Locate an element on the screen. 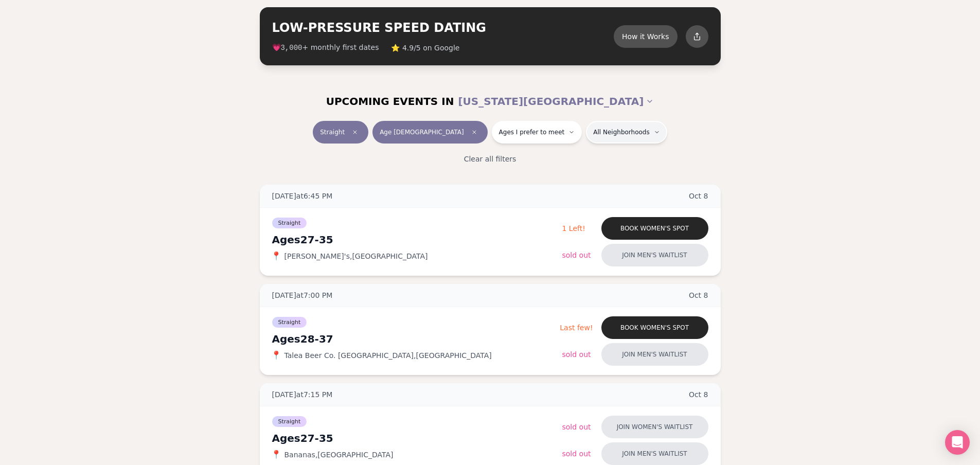 The width and height of the screenshot is (980, 465). span: All Neighborhoods is located at coordinates (621, 132).